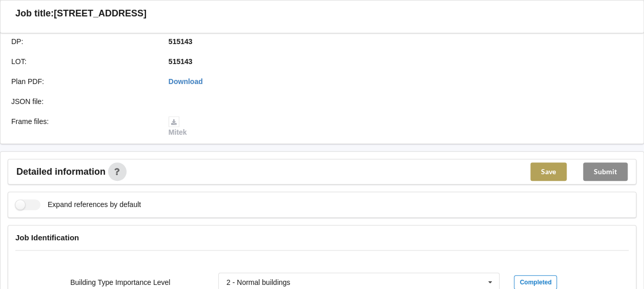 The image size is (644, 289). I want to click on h4: Job Identification, so click(322, 237).